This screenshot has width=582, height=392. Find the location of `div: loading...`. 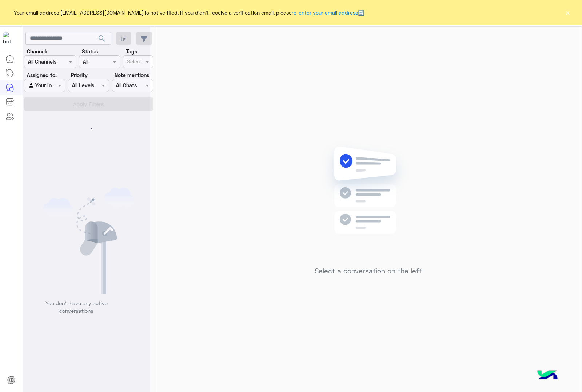

div: loading... is located at coordinates (86, 129).